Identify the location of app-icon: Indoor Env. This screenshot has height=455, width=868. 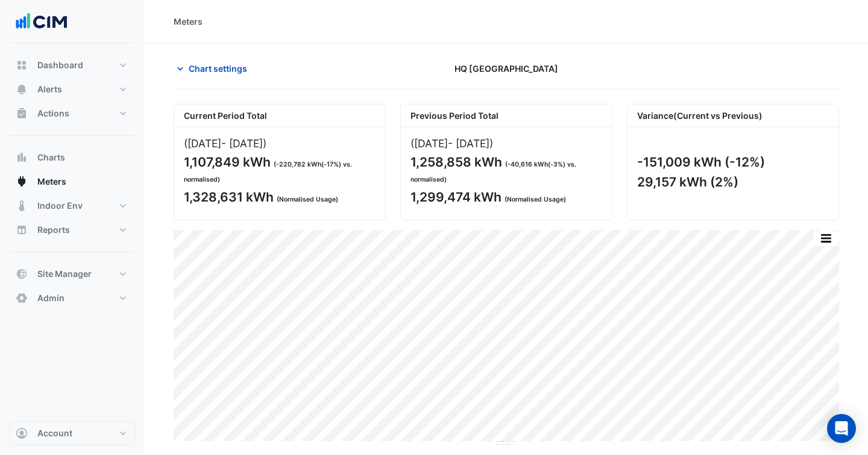
(22, 205).